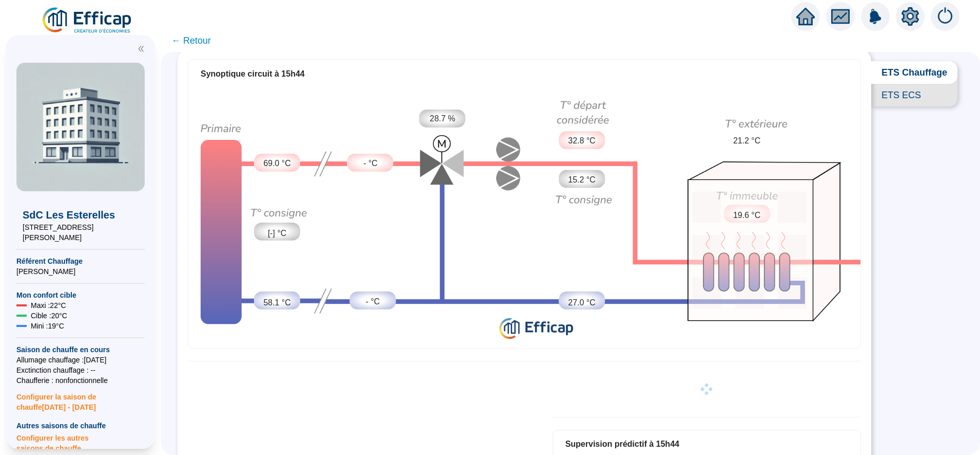 The height and width of the screenshot is (455, 980). I want to click on span: Configurer les autres saisons de chauffe, so click(80, 442).